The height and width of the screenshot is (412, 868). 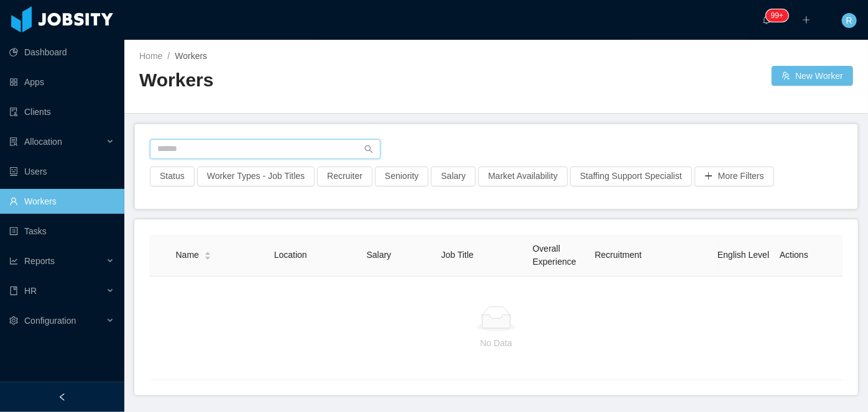 What do you see at coordinates (14, 141) in the screenshot?
I see `i: icon: solution` at bounding box center [14, 141].